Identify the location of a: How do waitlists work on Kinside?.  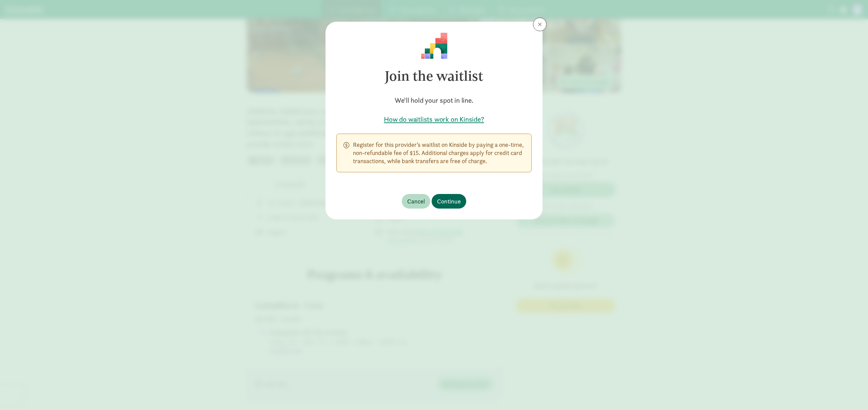
(434, 119).